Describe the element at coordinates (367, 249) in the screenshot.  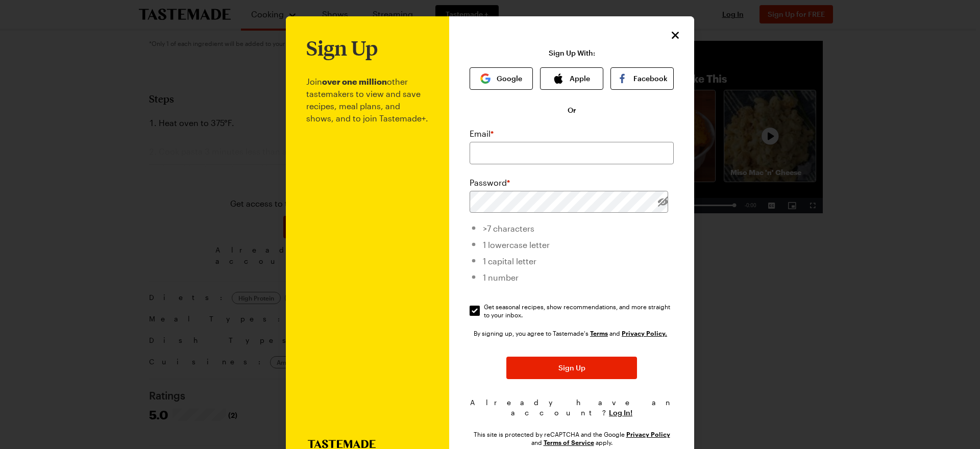
I see `p: Join other tastemakers to view and save recipes, meal plans, and shows, and to join Tastemade+.` at that location.